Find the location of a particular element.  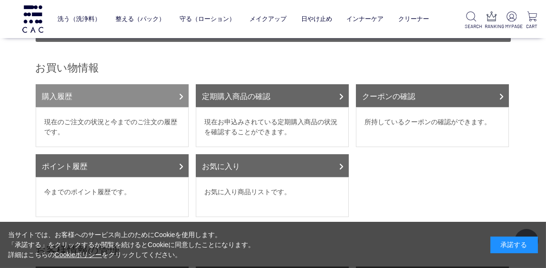

dd: 所持しているクーポンの確認ができます。 is located at coordinates (433, 127).